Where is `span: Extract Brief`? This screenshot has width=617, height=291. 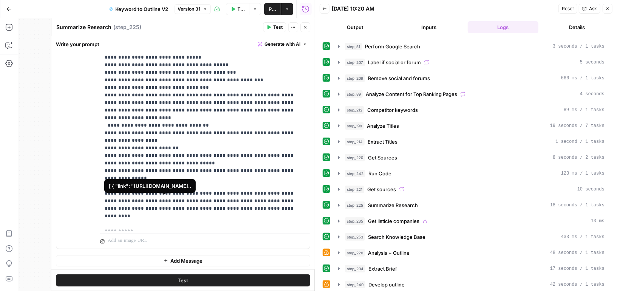 span: Extract Brief is located at coordinates (383, 269).